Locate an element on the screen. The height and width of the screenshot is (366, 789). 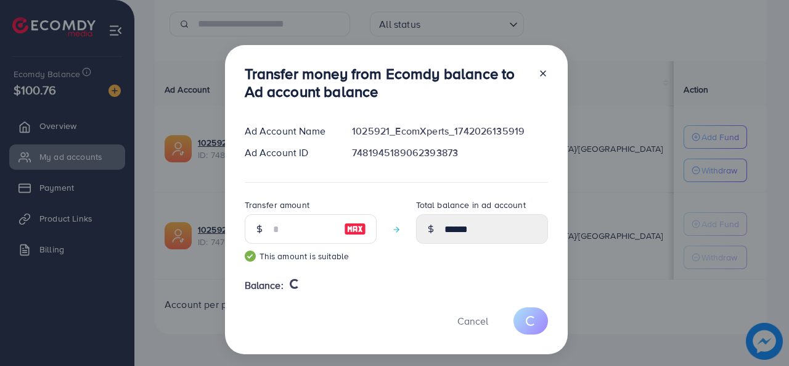
div: 1025921_EcomXperts_1742026135919 is located at coordinates (449, 131).